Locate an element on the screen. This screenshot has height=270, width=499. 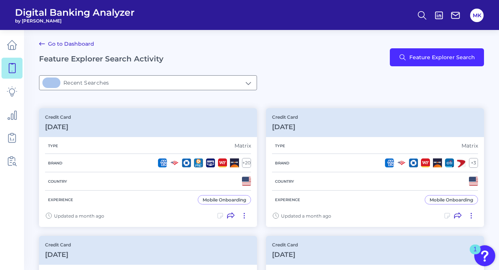
span: Digital Banking Analyzer is located at coordinates (75, 12).